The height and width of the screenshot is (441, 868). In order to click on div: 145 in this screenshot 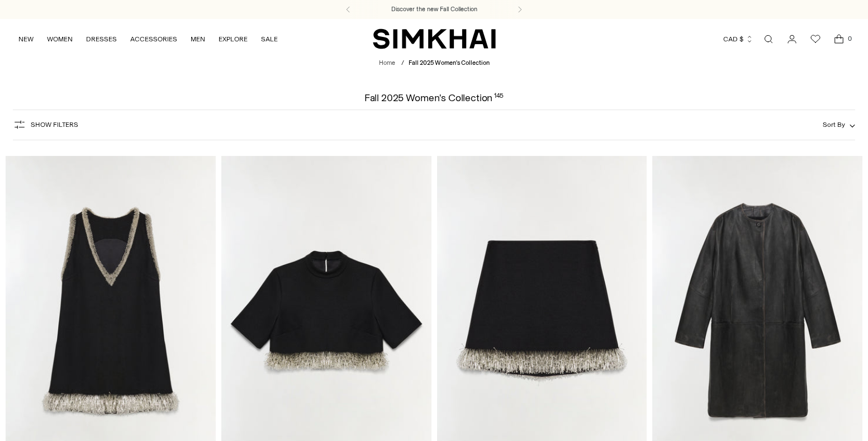, I will do `click(499, 98)`.